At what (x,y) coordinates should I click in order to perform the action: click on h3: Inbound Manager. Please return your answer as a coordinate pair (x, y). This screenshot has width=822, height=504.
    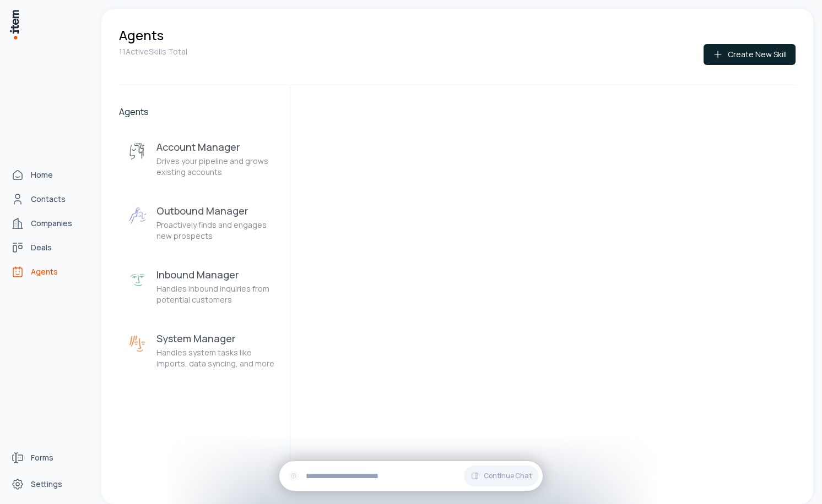
    Looking at the image, I should click on (216, 275).